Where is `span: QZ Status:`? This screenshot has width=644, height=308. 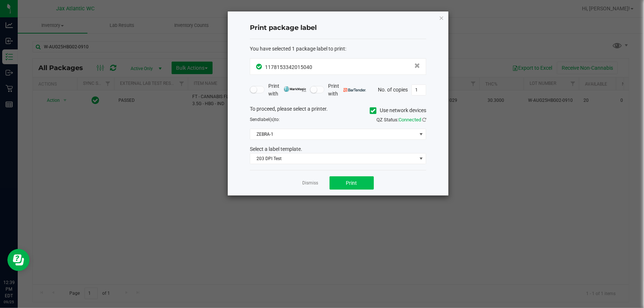 span: QZ Status: is located at coordinates (401, 120).